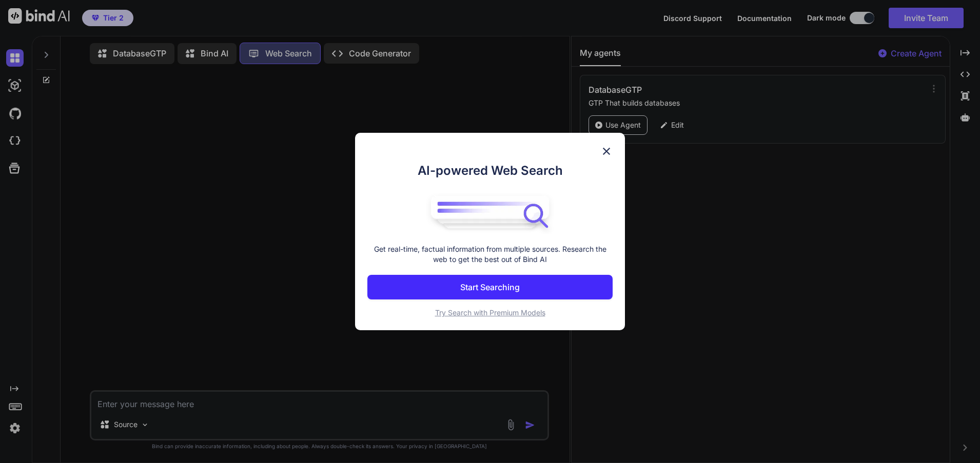 Image resolution: width=980 pixels, height=463 pixels. Describe the element at coordinates (489, 287) in the screenshot. I see `button: Start Searching` at that location.